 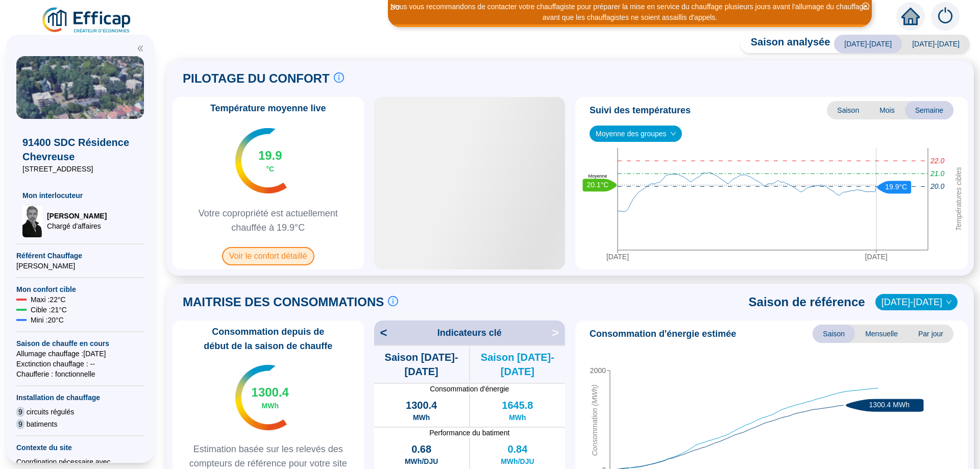 I want to click on span: Suivi des températures, so click(x=640, y=110).